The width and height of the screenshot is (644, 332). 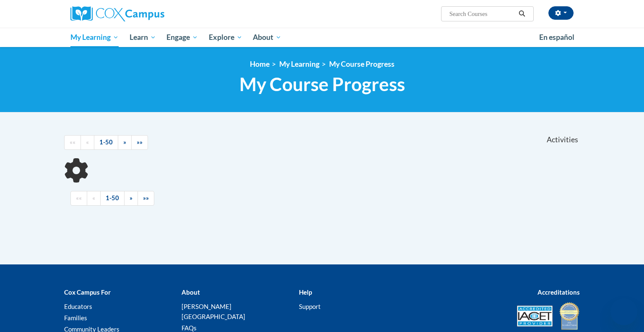 I want to click on span: En español, so click(x=557, y=37).